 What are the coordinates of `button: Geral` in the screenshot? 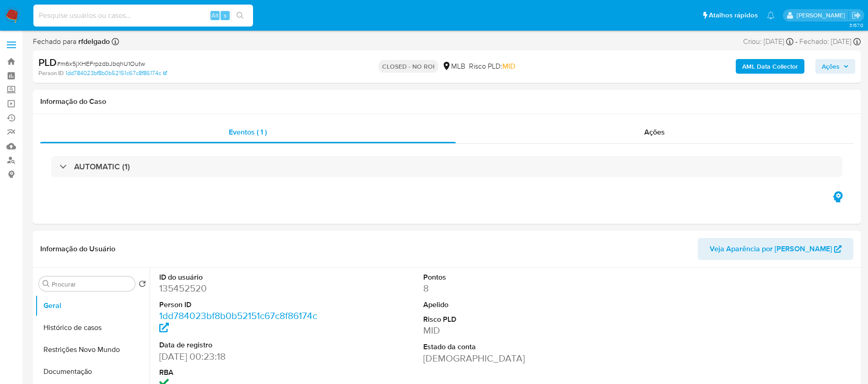 It's located at (93, 306).